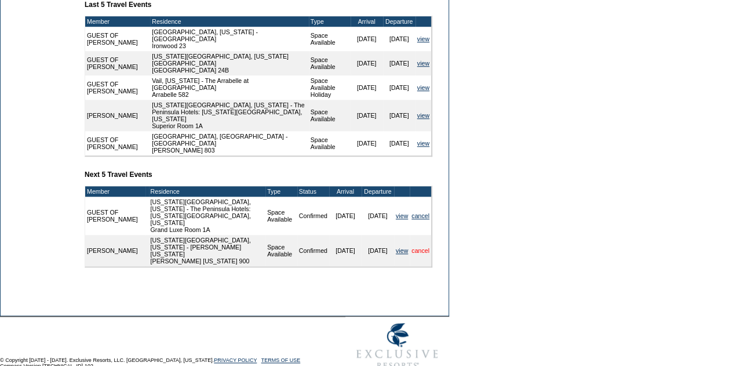 This screenshot has height=366, width=733. Describe the element at coordinates (281, 360) in the screenshot. I see `a: TERMS OF USE` at that location.